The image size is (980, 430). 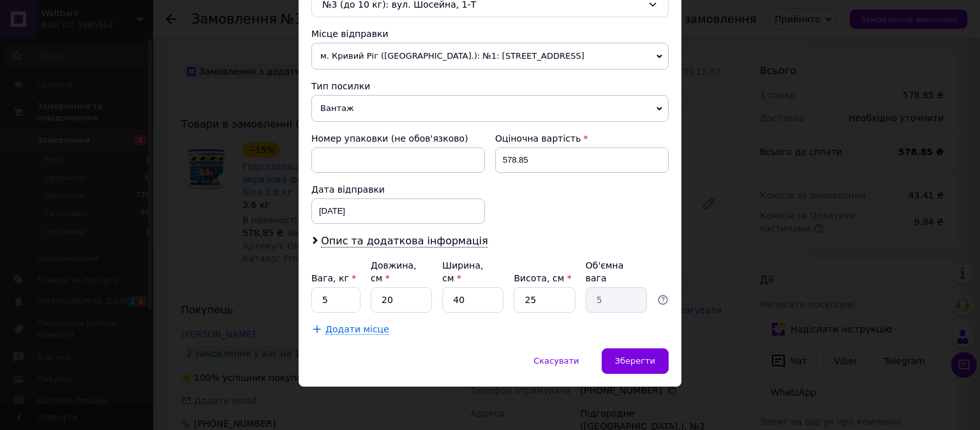 I want to click on div: Об'ємна вага, so click(x=616, y=272).